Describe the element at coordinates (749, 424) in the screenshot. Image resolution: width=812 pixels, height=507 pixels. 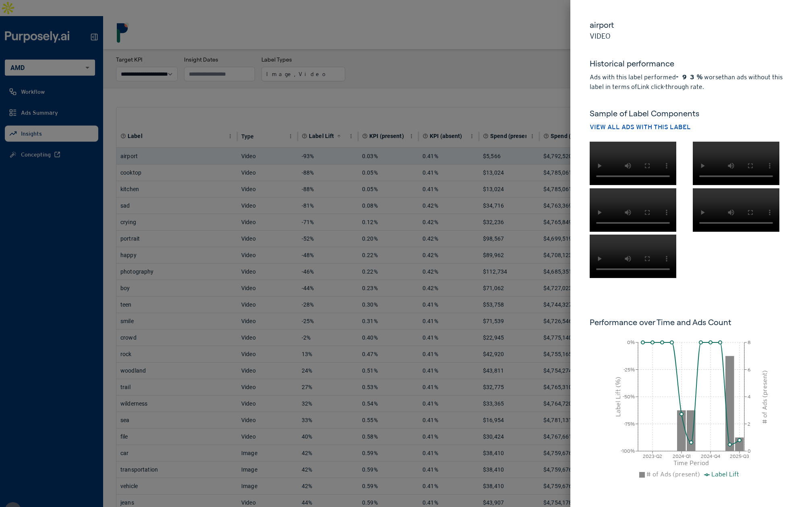
I see `tspan: 2` at that location.